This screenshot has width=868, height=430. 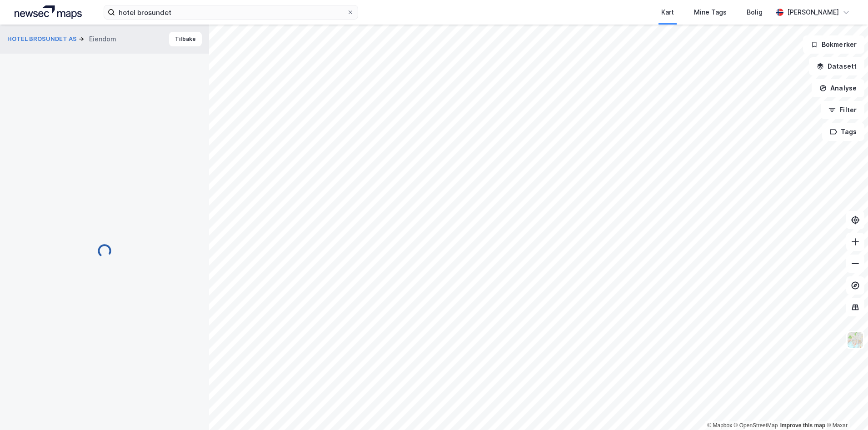 I want to click on div: Kart, so click(x=667, y=13).